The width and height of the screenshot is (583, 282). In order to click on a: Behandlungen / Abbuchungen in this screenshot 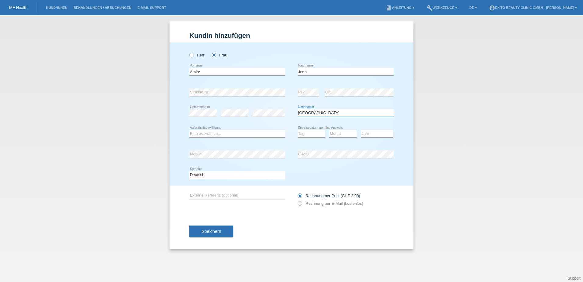, I will do `click(102, 8)`.